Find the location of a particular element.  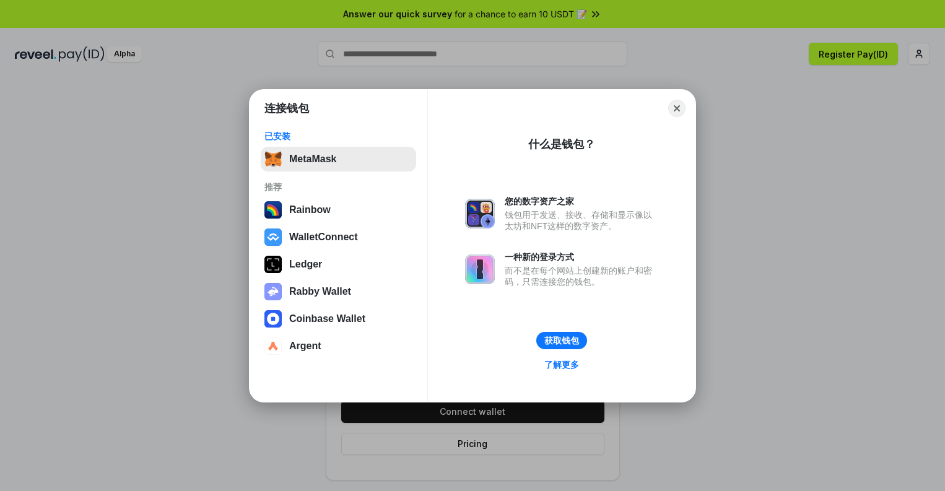

button: MetaMask is located at coordinates (338, 159).